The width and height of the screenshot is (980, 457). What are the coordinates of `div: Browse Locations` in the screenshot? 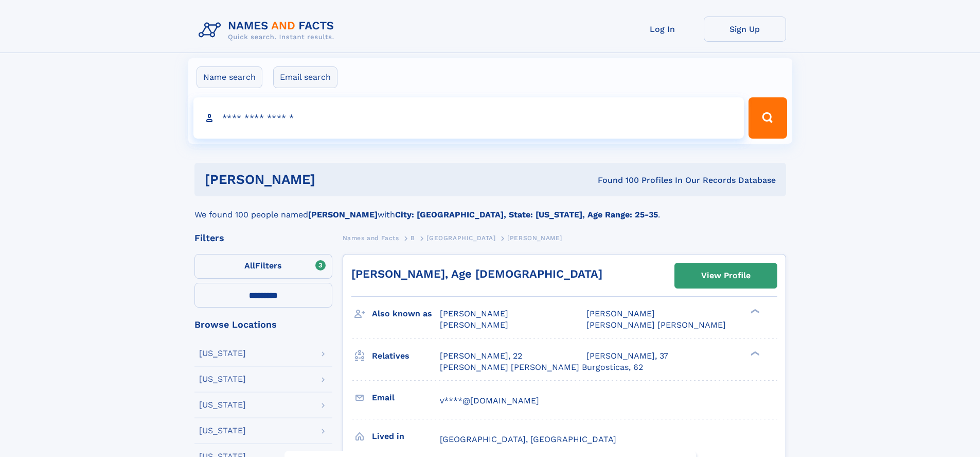 It's located at (263, 324).